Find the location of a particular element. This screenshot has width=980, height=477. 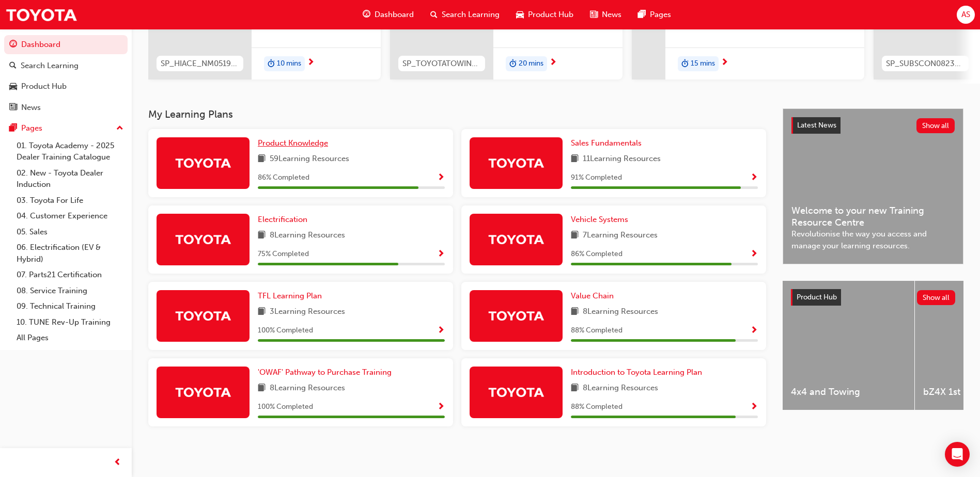

span: 4x4 and Towing is located at coordinates (848, 392).